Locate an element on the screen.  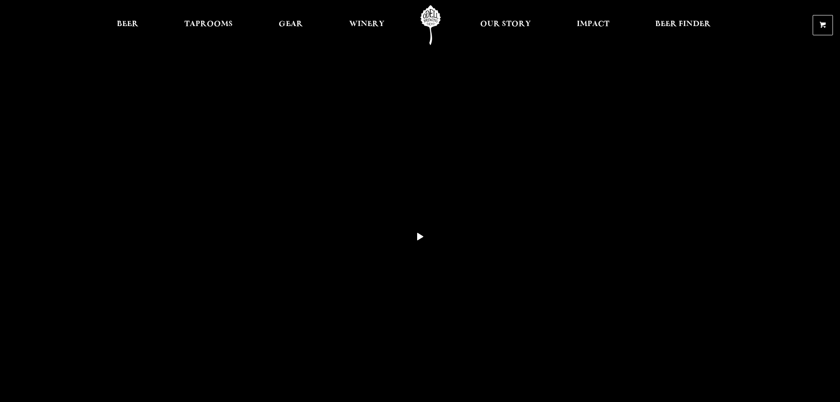
span: Taprooms is located at coordinates (209, 24).